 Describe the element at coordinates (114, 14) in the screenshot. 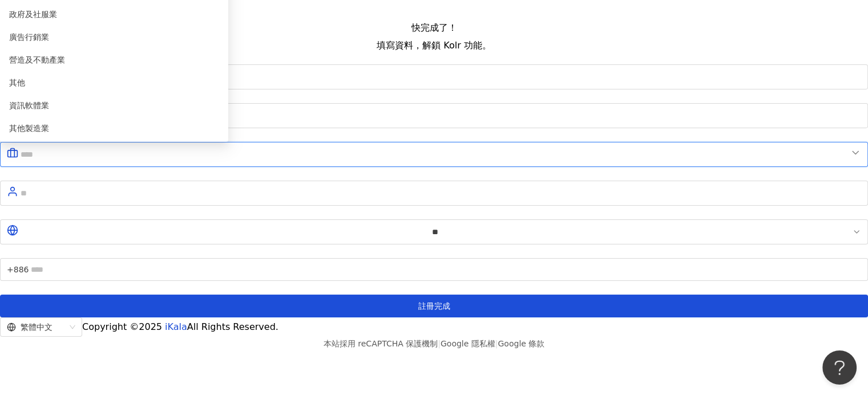

I see `span: 政府及社服業` at that location.